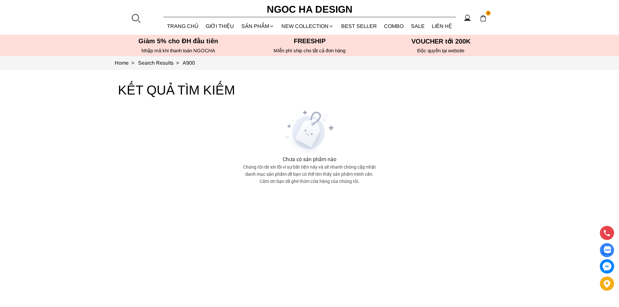 This screenshot has width=619, height=307. What do you see at coordinates (310, 90) in the screenshot?
I see `h3: KẾT QUẢ TÌM KIẾM` at bounding box center [310, 90].